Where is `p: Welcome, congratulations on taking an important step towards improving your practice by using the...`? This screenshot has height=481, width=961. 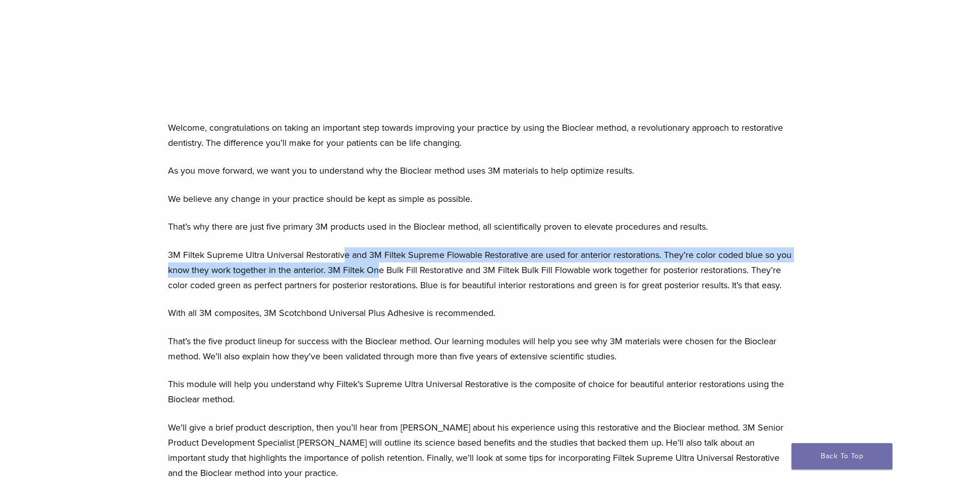
p: Welcome, congratulations on taking an important step towards improving your practice by using the... is located at coordinates (481, 135).